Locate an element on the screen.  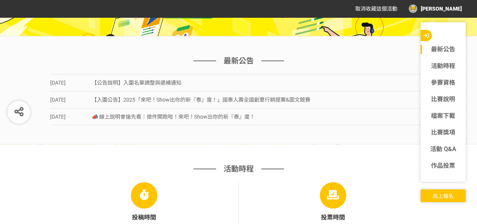
span: 【公告說明】入圍名單調整與遞補通知 is located at coordinates (137, 83).